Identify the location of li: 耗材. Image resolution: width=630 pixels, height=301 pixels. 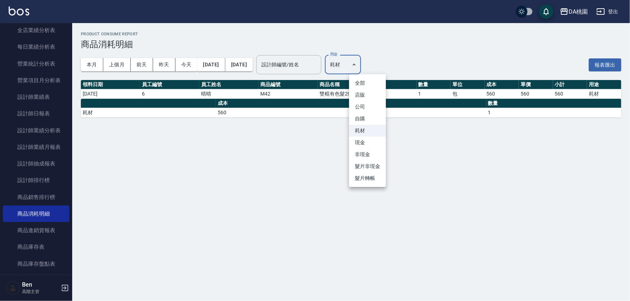
(367, 131).